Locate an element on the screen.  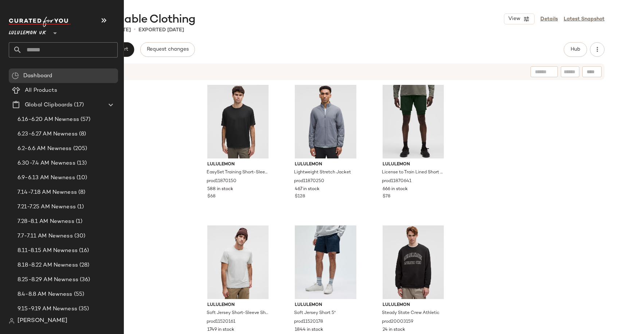
span: (17) is located at coordinates (78, 105).